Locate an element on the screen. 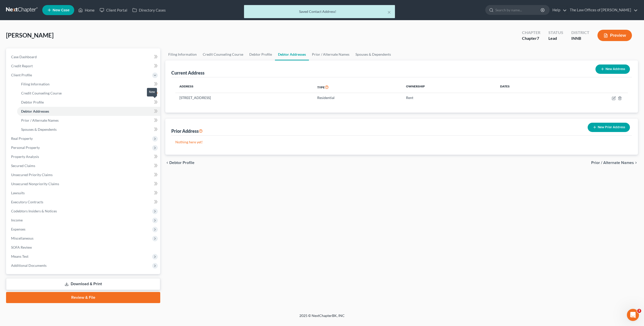 Image resolution: width=644 pixels, height=326 pixels. span: Personal Property is located at coordinates (25, 147).